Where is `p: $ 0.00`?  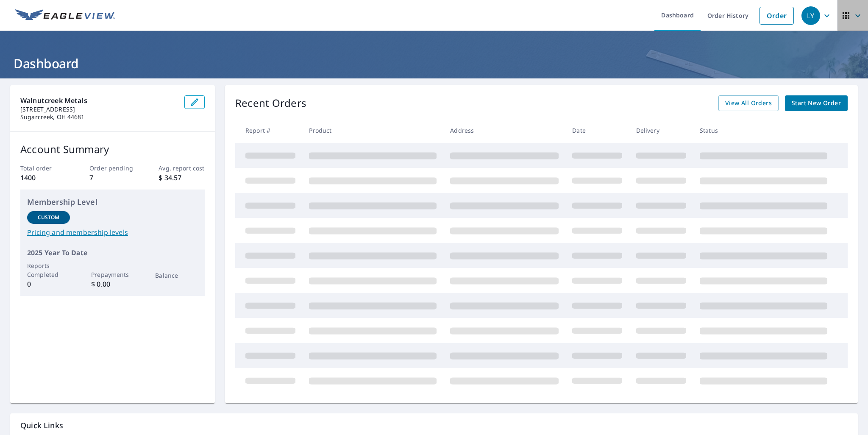 p: $ 0.00 is located at coordinates (112, 284).